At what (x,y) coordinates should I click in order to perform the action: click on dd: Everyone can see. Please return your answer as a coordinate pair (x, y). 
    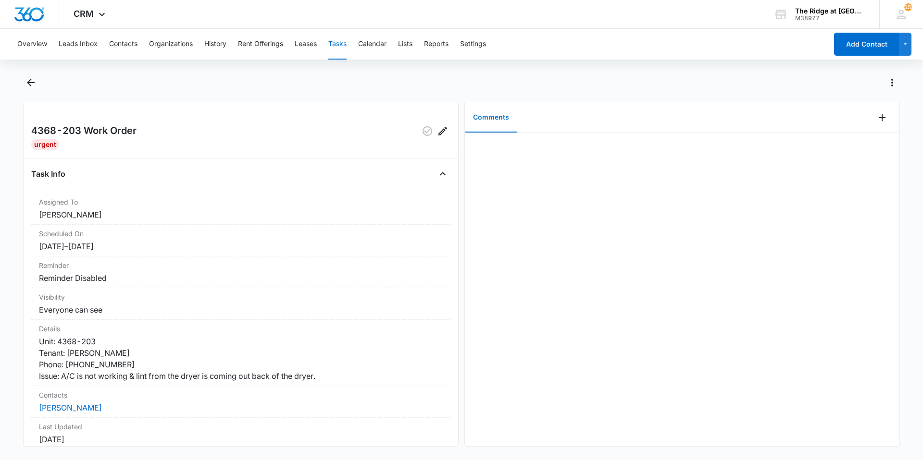
    Looking at the image, I should click on (241, 310).